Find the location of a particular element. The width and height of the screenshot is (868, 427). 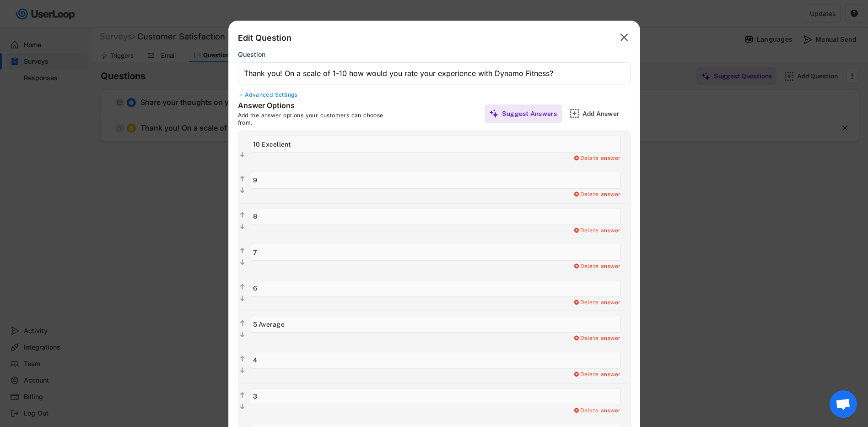

div: Add the answer options your customers can choose from. is located at coordinates (318, 119).